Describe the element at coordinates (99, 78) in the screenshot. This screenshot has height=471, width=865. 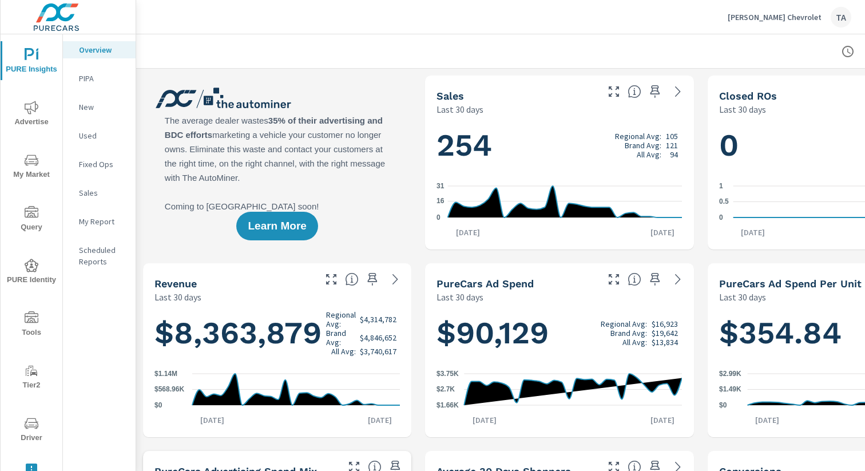
I see `div: PIPA` at that location.